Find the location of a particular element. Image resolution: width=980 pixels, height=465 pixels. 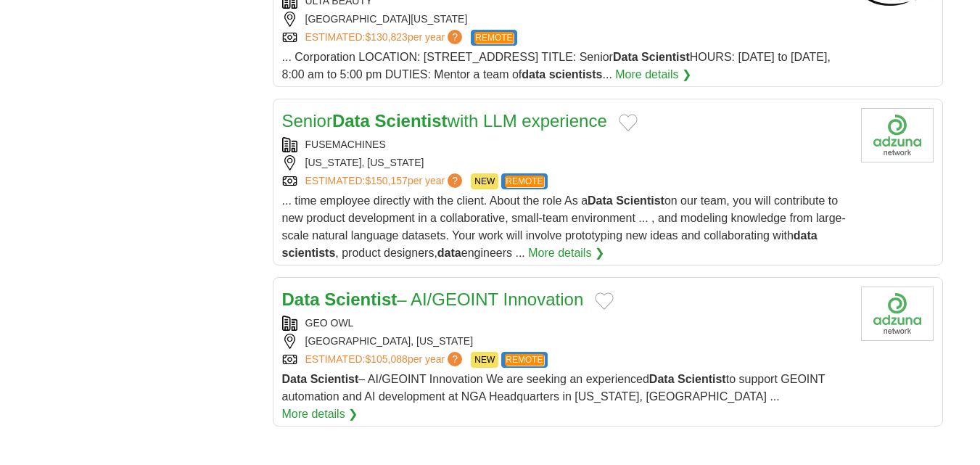

span: ... time employee directly with the client. About the role As a on our team, you will contribute ... is located at coordinates (564, 227).